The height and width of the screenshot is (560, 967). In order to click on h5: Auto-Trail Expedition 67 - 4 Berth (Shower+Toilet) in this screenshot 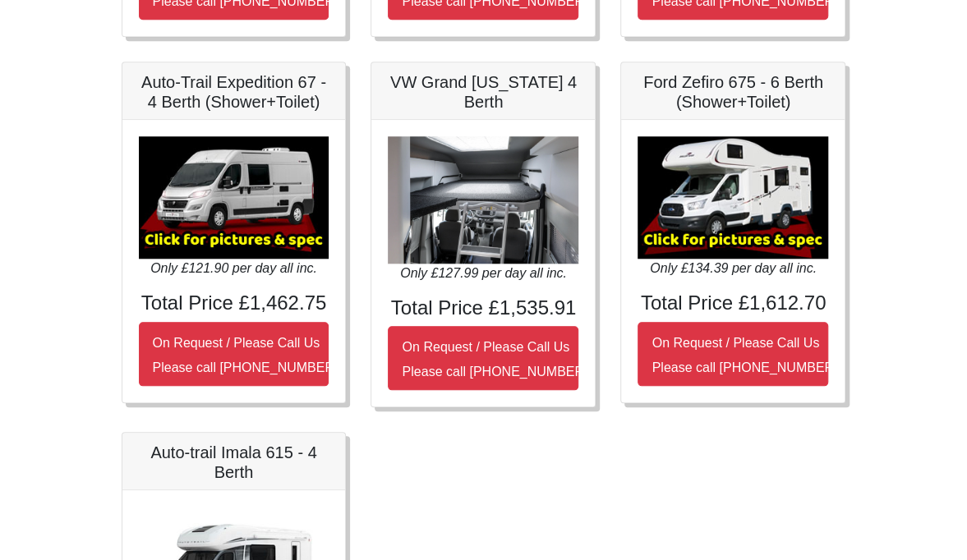, I will do `click(234, 92)`.